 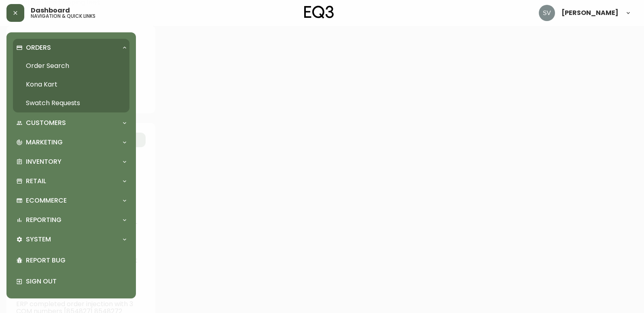 I want to click on p: Orders, so click(x=39, y=48).